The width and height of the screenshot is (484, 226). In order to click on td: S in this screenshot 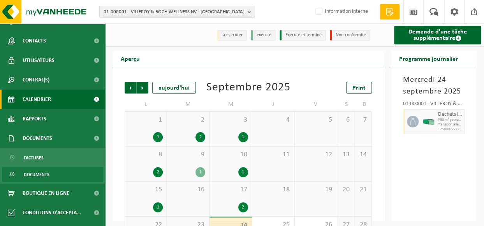, I will do `click(346, 104)`.